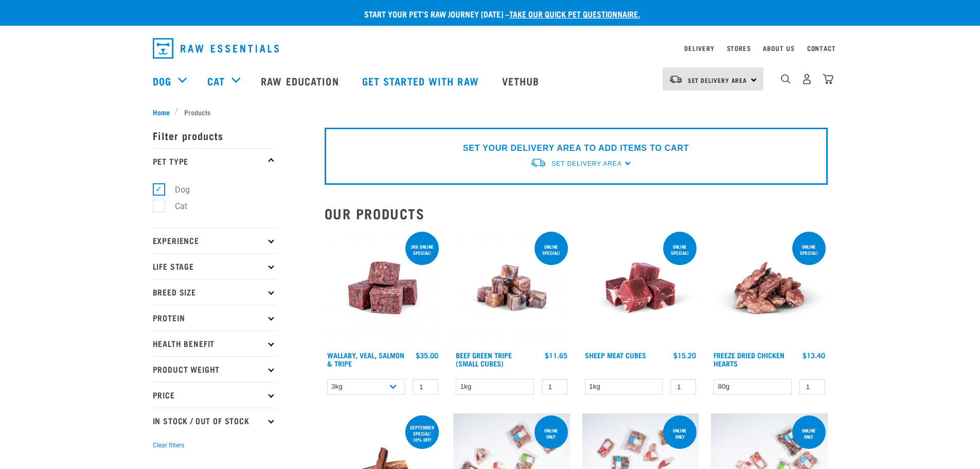 This screenshot has width=980, height=469. I want to click on img: user.png, so click(807, 79).